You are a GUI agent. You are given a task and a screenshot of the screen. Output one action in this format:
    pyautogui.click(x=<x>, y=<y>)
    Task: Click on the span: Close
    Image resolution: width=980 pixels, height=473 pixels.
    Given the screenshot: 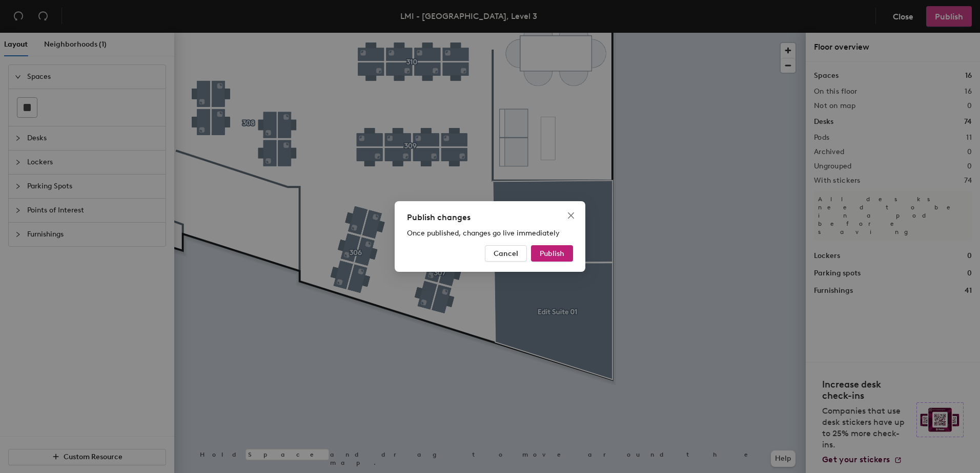 What is the action you would take?
    pyautogui.click(x=571, y=216)
    